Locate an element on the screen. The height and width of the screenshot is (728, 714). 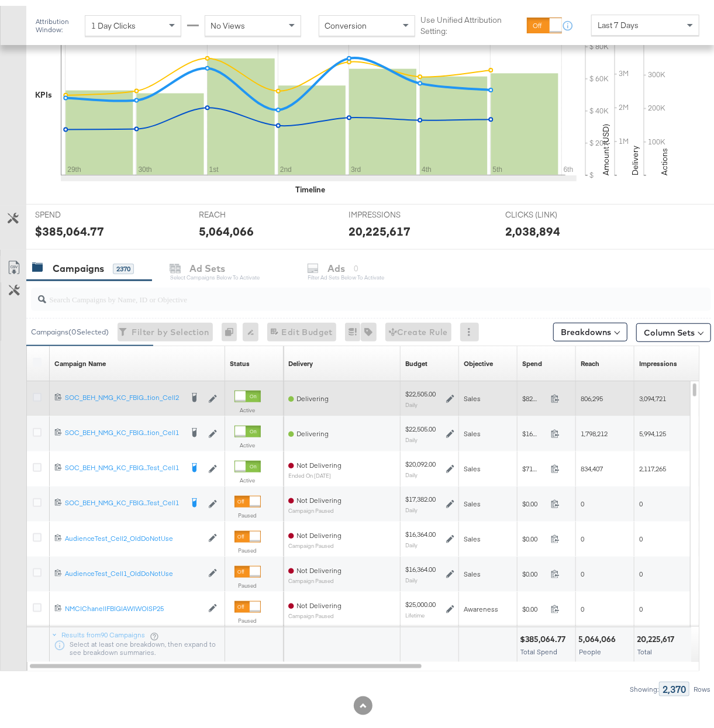
div: Spend is located at coordinates (532, 358).